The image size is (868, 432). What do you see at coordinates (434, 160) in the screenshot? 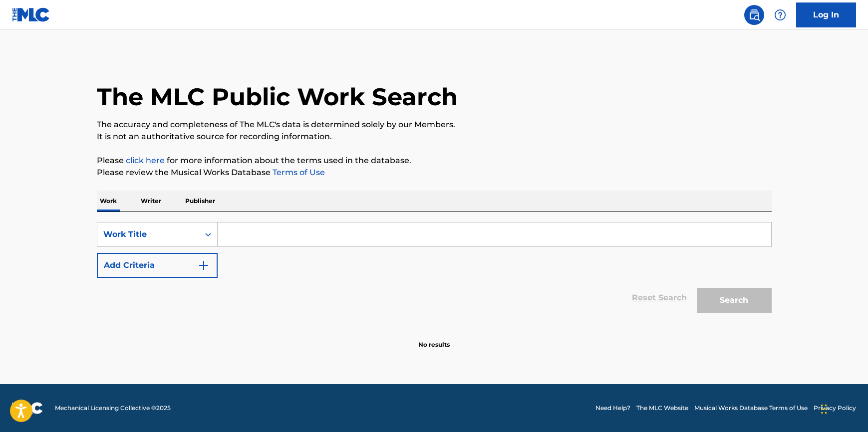
I see `p: Please for more information about the terms used in the database.` at bounding box center [434, 160].